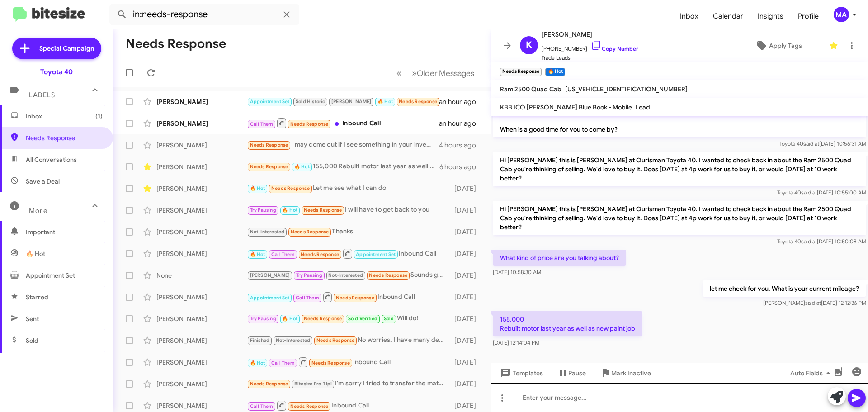  Describe the element at coordinates (262, 124) in the screenshot. I see `span: Call Them` at that location.